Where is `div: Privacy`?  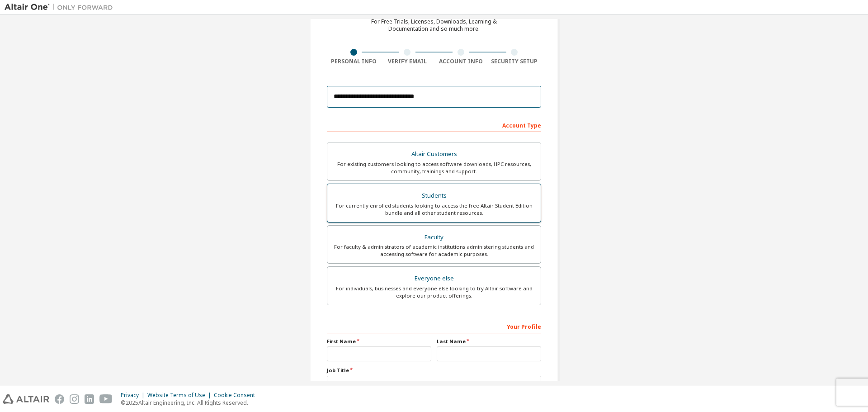
div: Privacy is located at coordinates (134, 395).